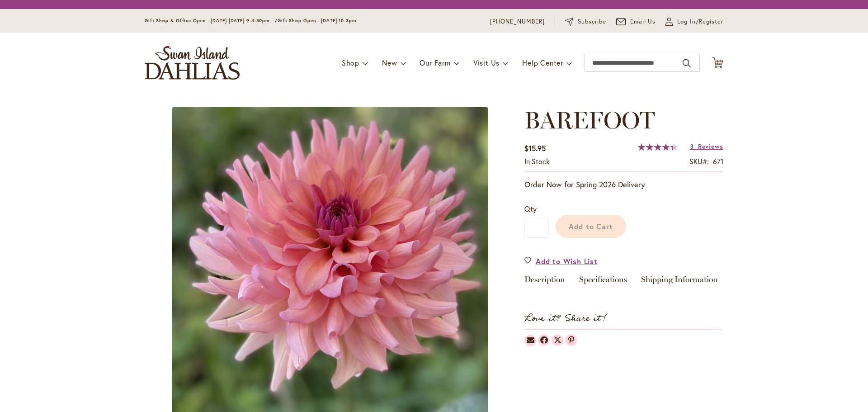  I want to click on span: In stock, so click(537, 161).